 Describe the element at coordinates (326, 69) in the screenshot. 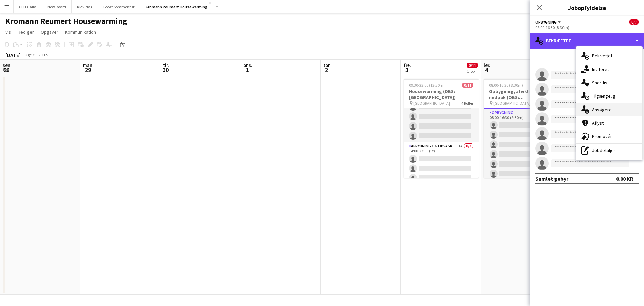

I see `span: 2` at that location.